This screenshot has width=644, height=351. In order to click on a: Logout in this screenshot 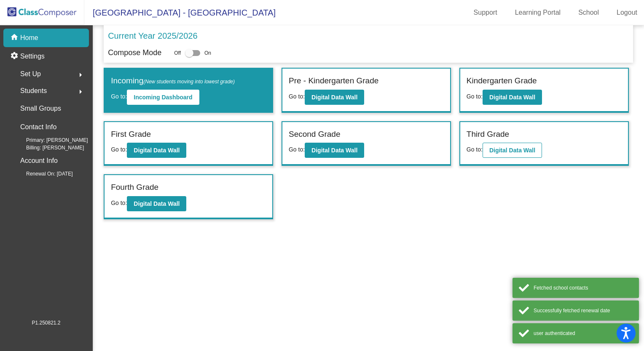, I will do `click(627, 12)`.